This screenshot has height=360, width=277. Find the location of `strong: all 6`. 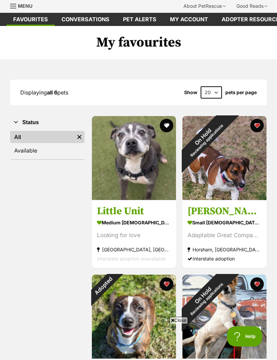

strong: all 6 is located at coordinates (52, 93).